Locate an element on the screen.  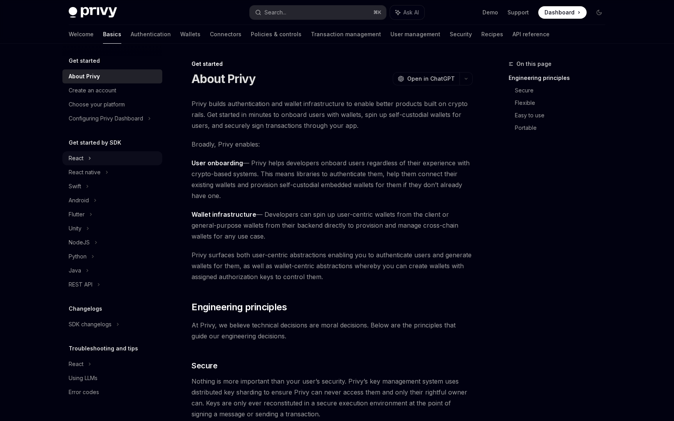
a: Easy to use is located at coordinates (563, 115).